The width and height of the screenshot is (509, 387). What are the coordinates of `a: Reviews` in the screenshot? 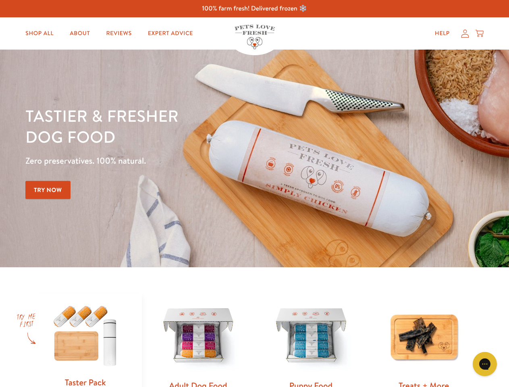 It's located at (119, 33).